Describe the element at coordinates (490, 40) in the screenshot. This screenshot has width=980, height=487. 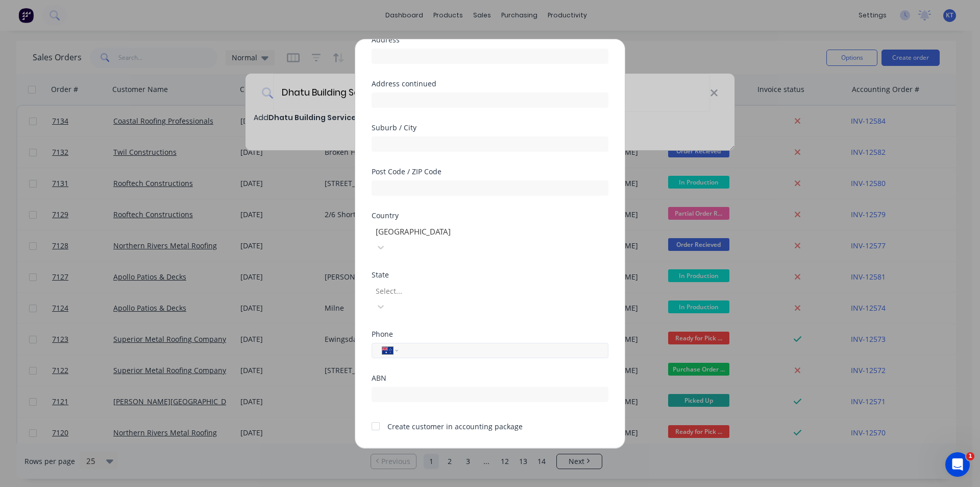
I see `div: Address` at that location.